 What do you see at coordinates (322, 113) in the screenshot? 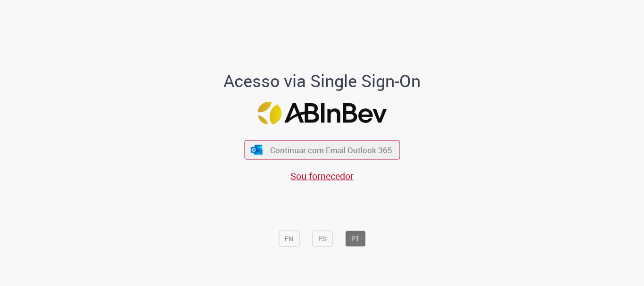
I see `img: Logo ABInBev` at bounding box center [322, 113].